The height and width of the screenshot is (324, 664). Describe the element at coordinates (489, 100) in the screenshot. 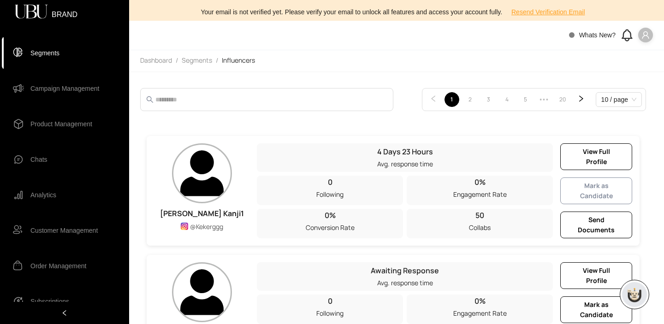

I see `li: 3` at that location.